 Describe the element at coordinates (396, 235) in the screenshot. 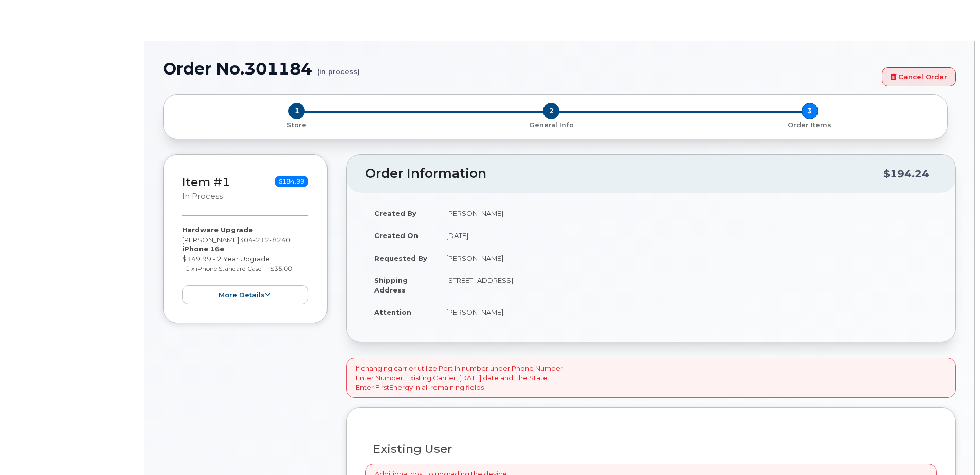

I see `strong: Created On` at that location.